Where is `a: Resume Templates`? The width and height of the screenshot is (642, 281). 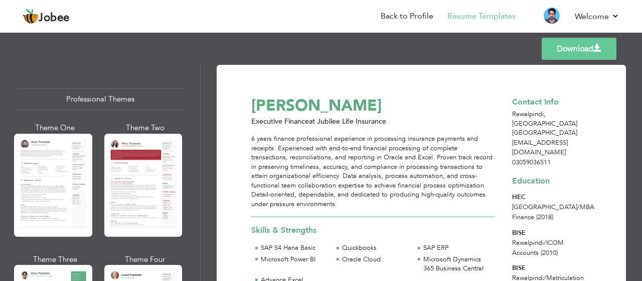
a: Resume Templates is located at coordinates (482, 16).